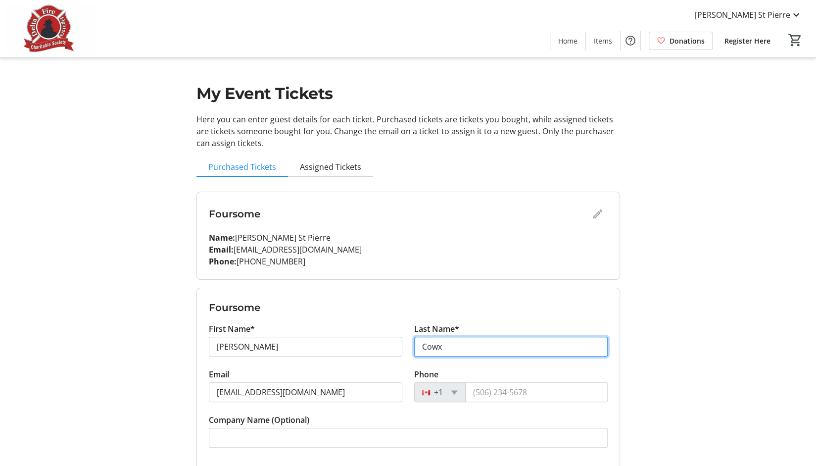  What do you see at coordinates (687, 41) in the screenshot?
I see `span: Donations` at bounding box center [687, 41].